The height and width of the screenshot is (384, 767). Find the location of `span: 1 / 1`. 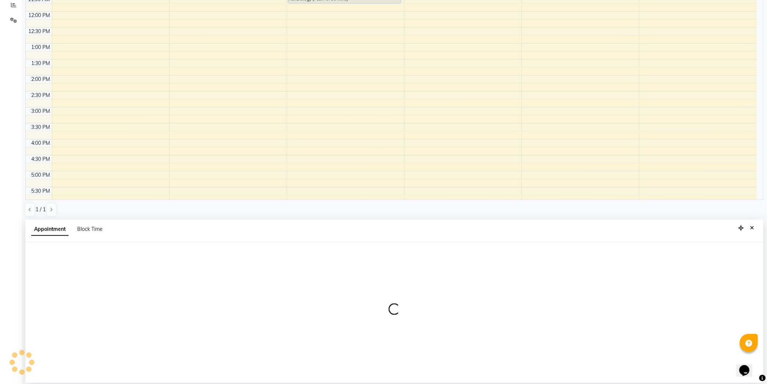

span: 1 / 1 is located at coordinates (41, 209).